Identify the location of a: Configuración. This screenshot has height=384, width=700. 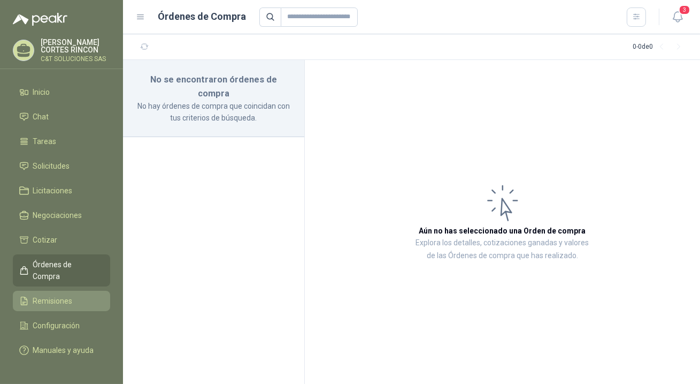
(62, 325).